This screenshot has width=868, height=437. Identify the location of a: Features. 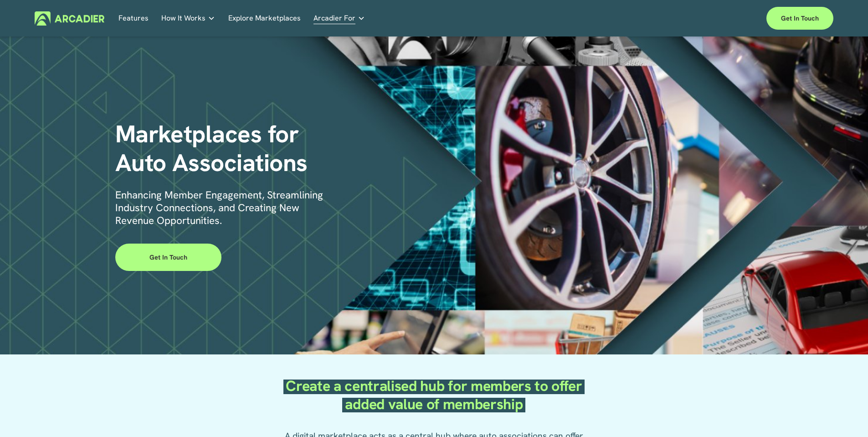
(134, 18).